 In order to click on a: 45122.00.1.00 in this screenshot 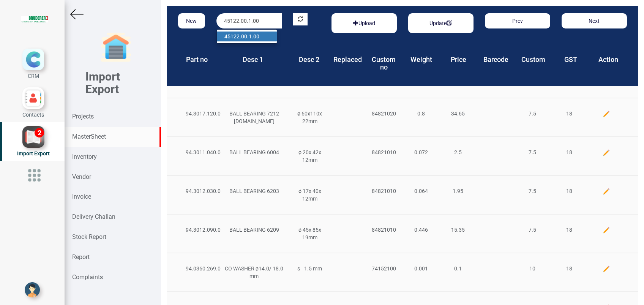, I will do `click(247, 37)`.